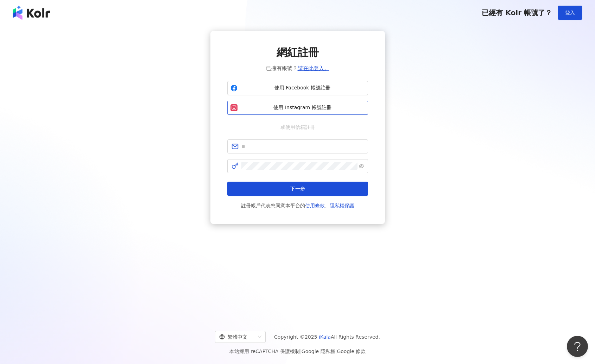 The image size is (595, 364). Describe the element at coordinates (313, 68) in the screenshot. I see `a: 請在此登入。` at that location.